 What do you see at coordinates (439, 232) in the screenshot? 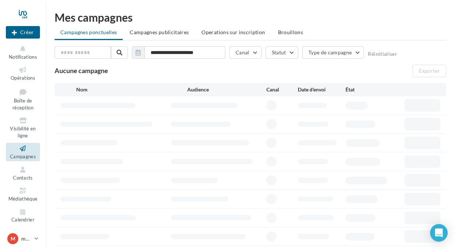
I see `div: Open Intercom Messenger` at bounding box center [439, 232].